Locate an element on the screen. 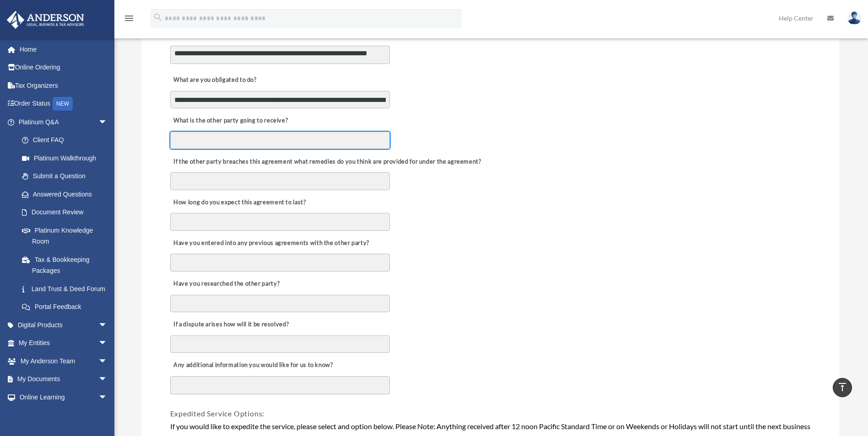 The image size is (868, 436). label: Any additional information you would like for us to know? is located at coordinates (253, 365).